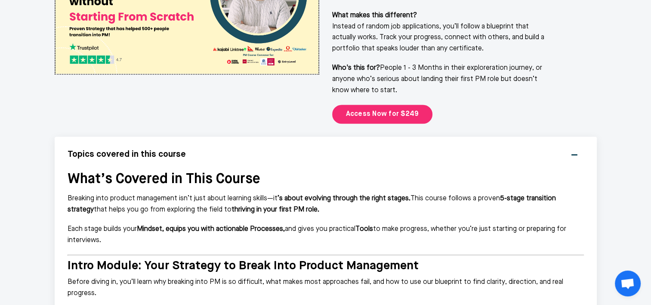 The height and width of the screenshot is (305, 651). I want to click on p: Before diving in, you’ll learn why breaking into PM is so difficult, what makes most approaches f..., so click(326, 287).